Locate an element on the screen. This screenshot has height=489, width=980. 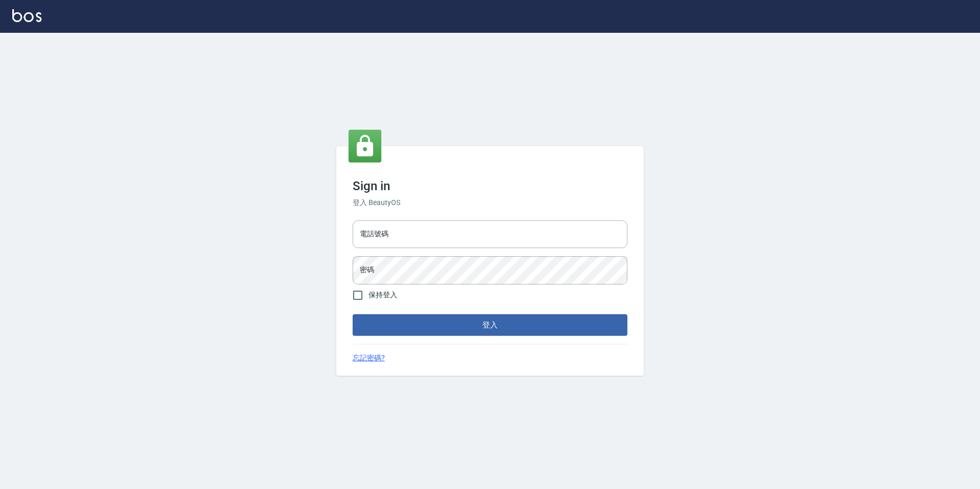
span: 保持登入 is located at coordinates (383, 295).